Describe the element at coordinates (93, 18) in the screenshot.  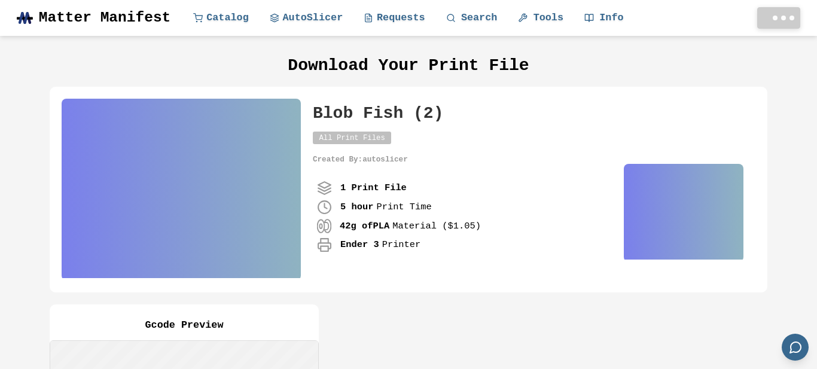
I see `span: Matter Manifest` at that location.